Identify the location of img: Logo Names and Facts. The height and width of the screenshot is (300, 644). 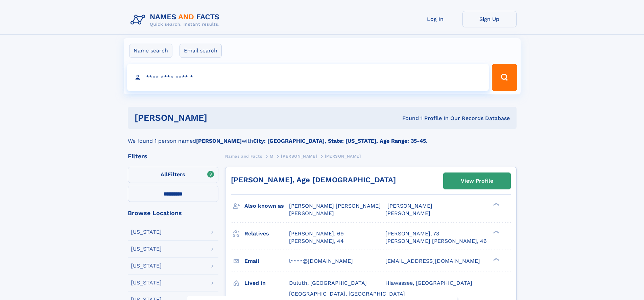
(176, 20).